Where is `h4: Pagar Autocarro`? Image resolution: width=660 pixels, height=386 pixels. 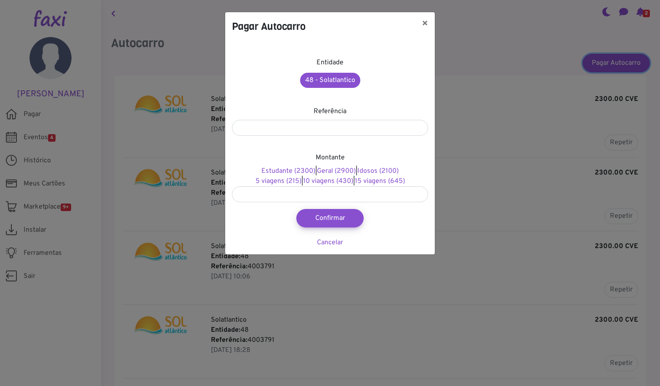 h4: Pagar Autocarro is located at coordinates (269, 27).